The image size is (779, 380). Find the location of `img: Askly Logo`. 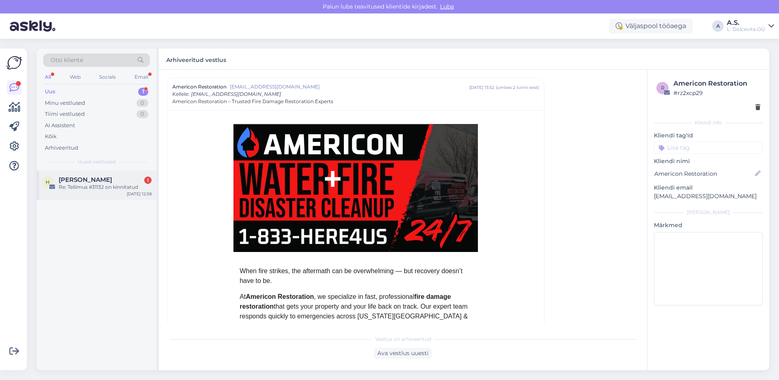

img: Askly Logo is located at coordinates (14, 63).